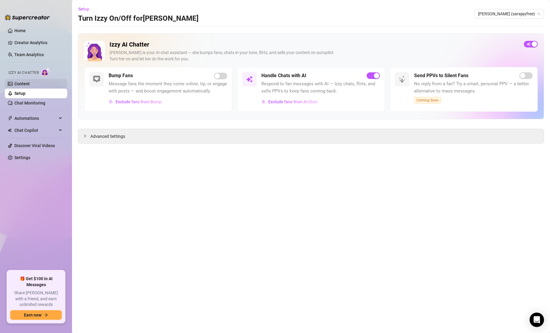  What do you see at coordinates (27, 17) in the screenshot?
I see `img: logo-BBDzfeDw.svg` at bounding box center [27, 17].